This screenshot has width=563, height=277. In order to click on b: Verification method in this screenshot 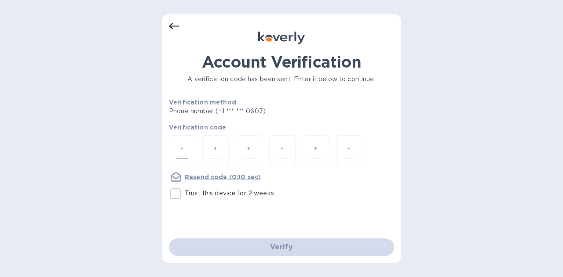, I will do `click(202, 102)`.